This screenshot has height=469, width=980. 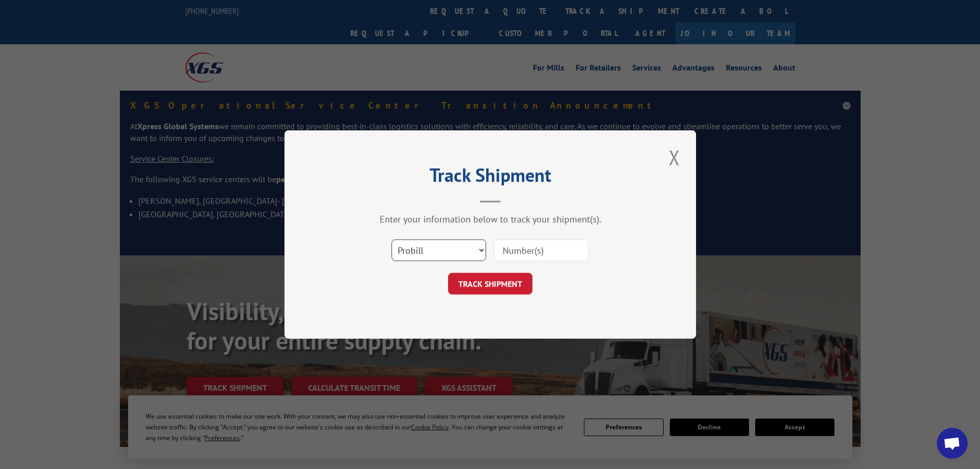 What do you see at coordinates (490, 284) in the screenshot?
I see `button: TRACK SHIPMENT` at bounding box center [490, 284].